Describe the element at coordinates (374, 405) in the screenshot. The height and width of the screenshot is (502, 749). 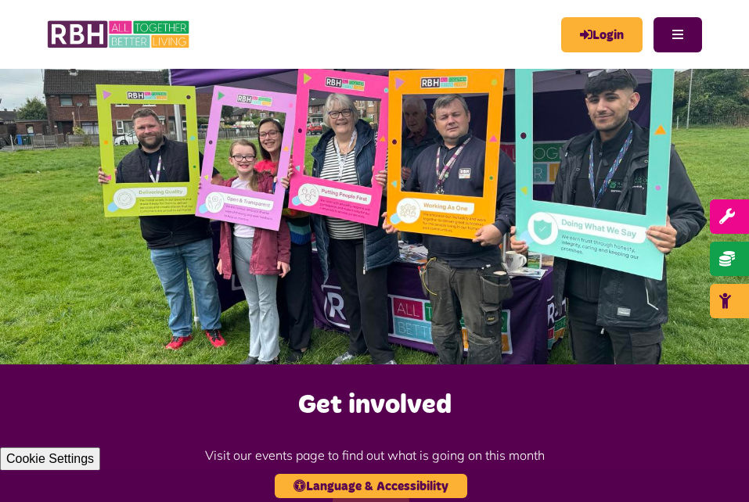
I see `h2: Get involved` at that location.